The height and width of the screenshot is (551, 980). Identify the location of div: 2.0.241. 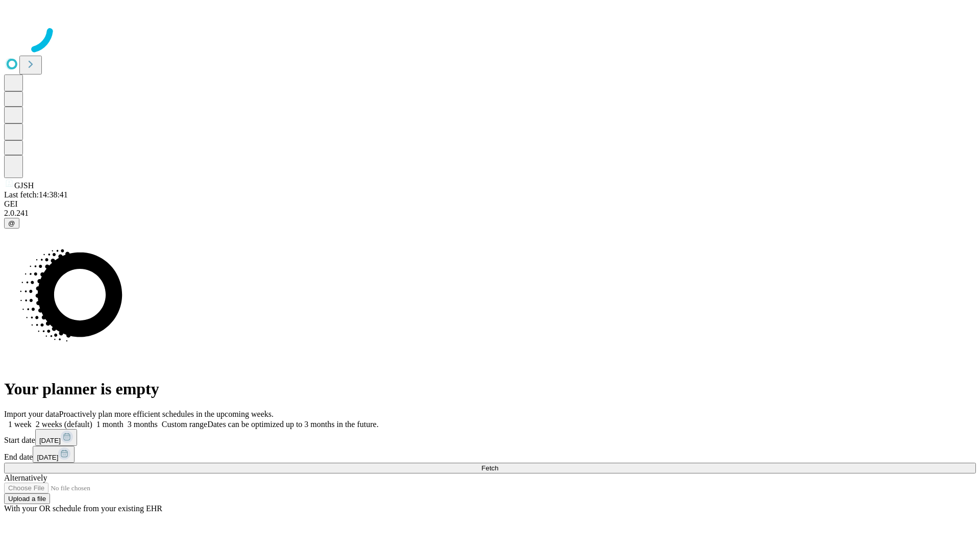
(490, 214).